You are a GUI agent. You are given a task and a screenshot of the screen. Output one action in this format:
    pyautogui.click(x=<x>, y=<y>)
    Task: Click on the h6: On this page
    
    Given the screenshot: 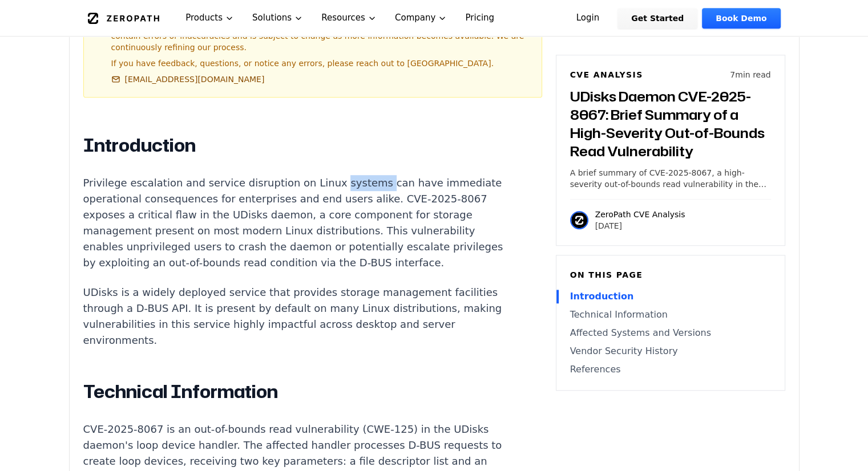 What is the action you would take?
    pyautogui.click(x=670, y=275)
    